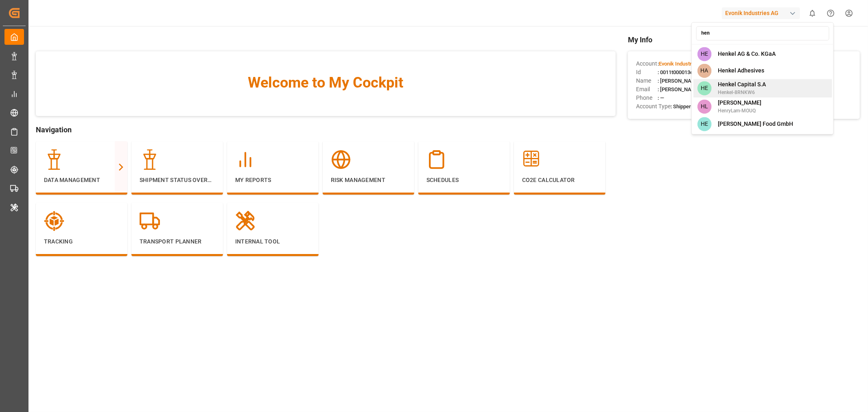 The image size is (868, 412). I want to click on span: HL, so click(705, 107).